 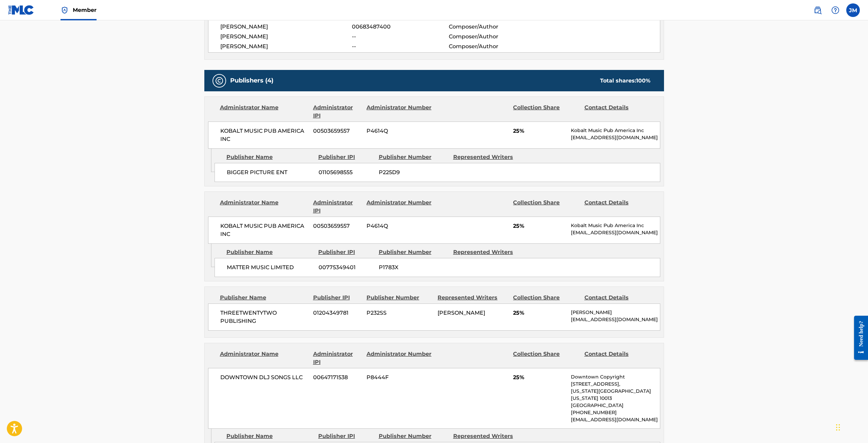 What do you see at coordinates (346, 268) in the screenshot?
I see `span: 00775349401` at bounding box center [346, 268].